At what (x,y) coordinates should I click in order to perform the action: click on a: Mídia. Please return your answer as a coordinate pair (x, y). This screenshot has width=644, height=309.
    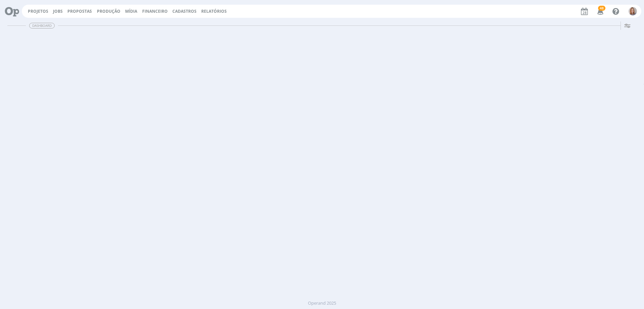
    Looking at the image, I should click on (131, 11).